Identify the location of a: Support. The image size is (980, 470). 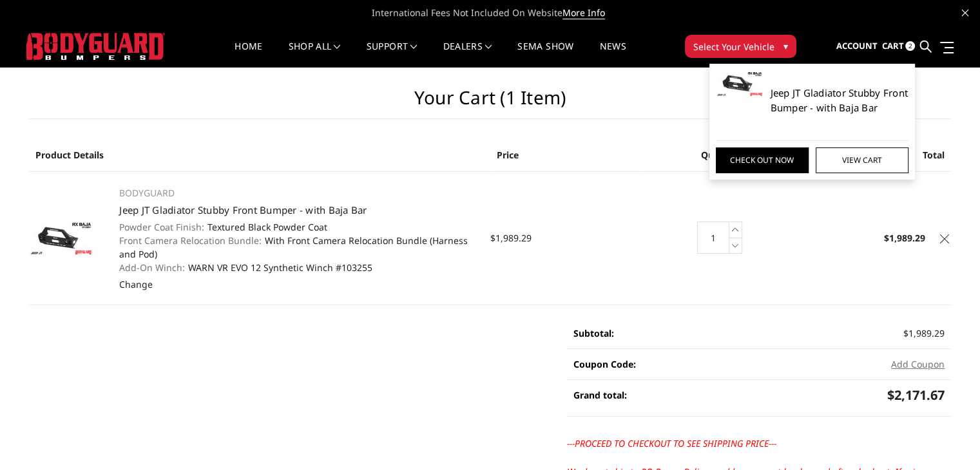
(392, 54).